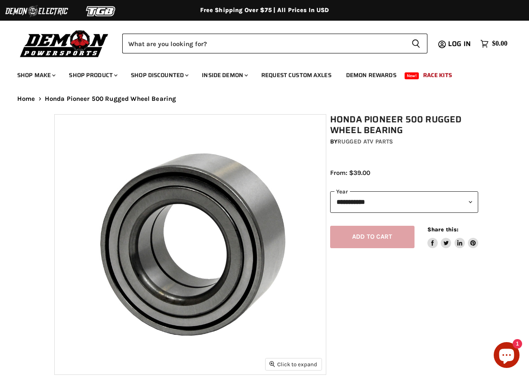 This screenshot has height=377, width=529. What do you see at coordinates (36, 75) in the screenshot?
I see `a: Shop Make` at bounding box center [36, 75].